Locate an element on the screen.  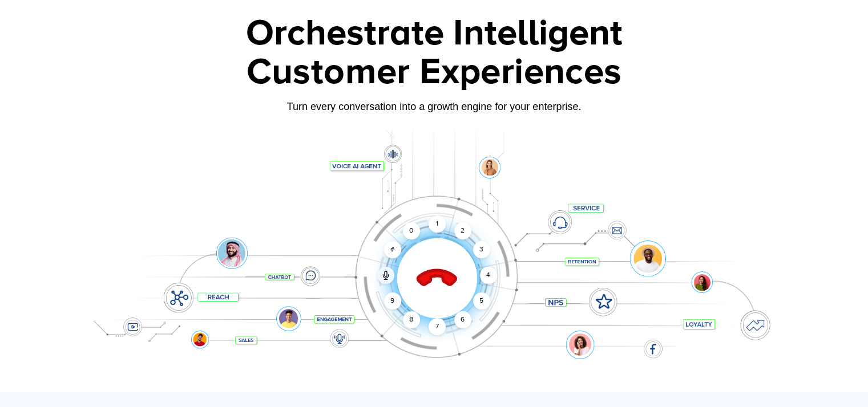
div: 0 is located at coordinates (411, 231).